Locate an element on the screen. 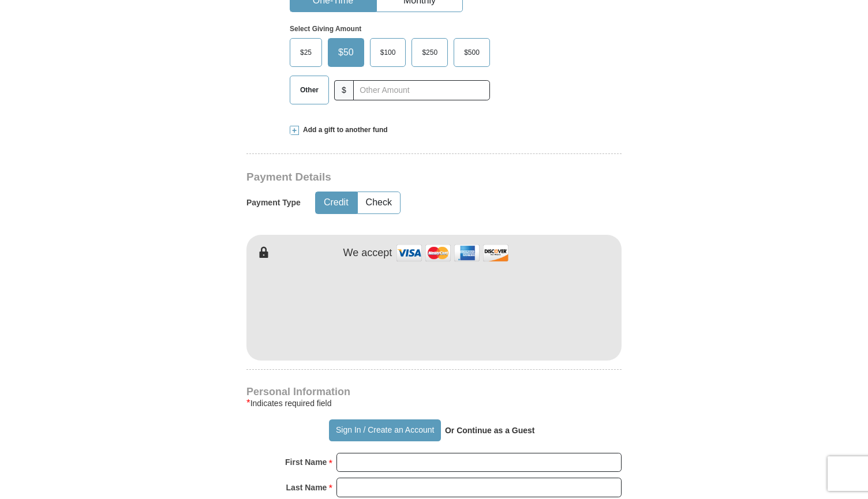 The image size is (868, 499). button: Sign In / Create an Account is located at coordinates (385, 430).